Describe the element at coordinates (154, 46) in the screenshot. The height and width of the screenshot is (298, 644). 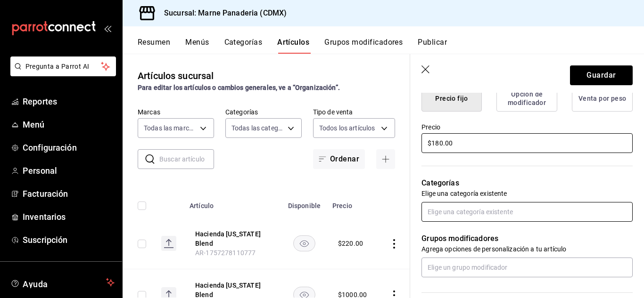
I see `button: Resumen` at that location.